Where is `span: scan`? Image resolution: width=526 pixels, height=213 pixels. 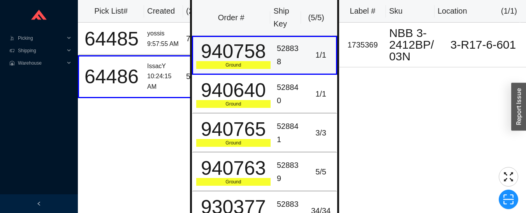
span: scan is located at coordinates (508, 199).